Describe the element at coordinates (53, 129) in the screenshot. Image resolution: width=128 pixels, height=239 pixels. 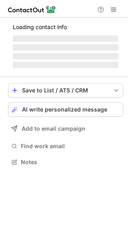
I see `span: Add to email campaign` at that location.